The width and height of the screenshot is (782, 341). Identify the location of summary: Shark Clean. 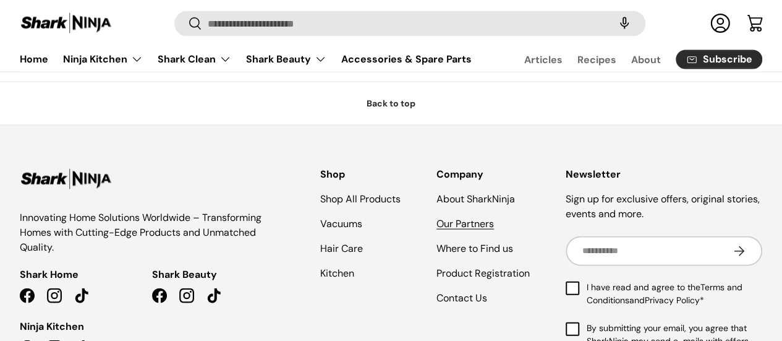
(194, 59).